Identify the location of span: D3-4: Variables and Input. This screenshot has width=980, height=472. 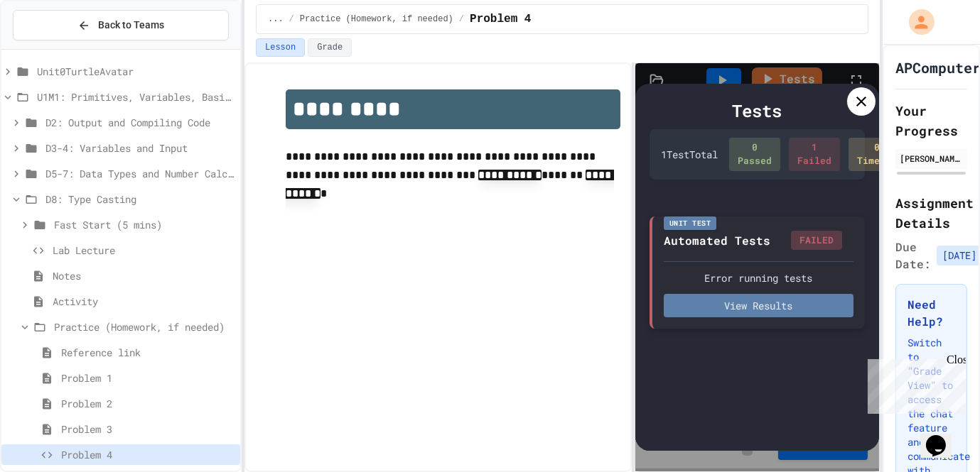
(140, 147).